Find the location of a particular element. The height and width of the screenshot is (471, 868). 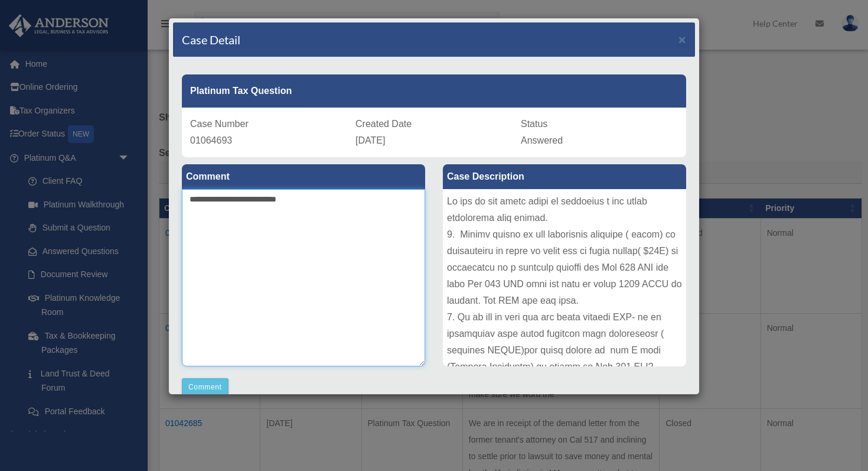

button: Comment is located at coordinates (205, 387).